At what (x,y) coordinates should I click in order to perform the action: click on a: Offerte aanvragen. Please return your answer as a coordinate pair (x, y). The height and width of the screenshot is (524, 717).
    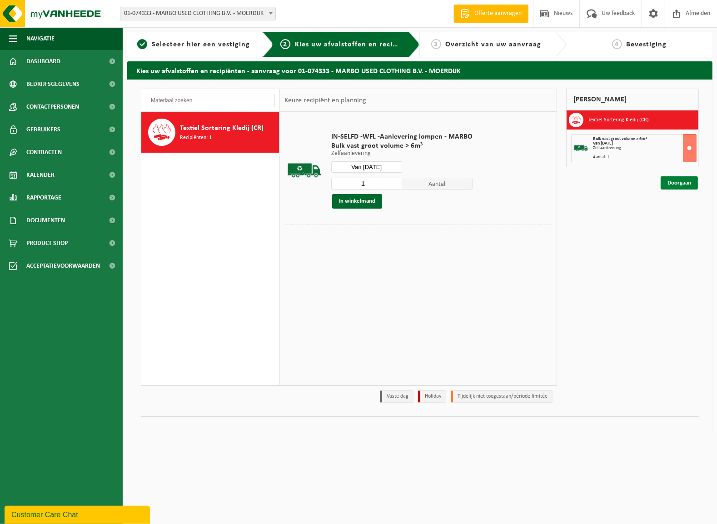
    Looking at the image, I should click on (491, 14).